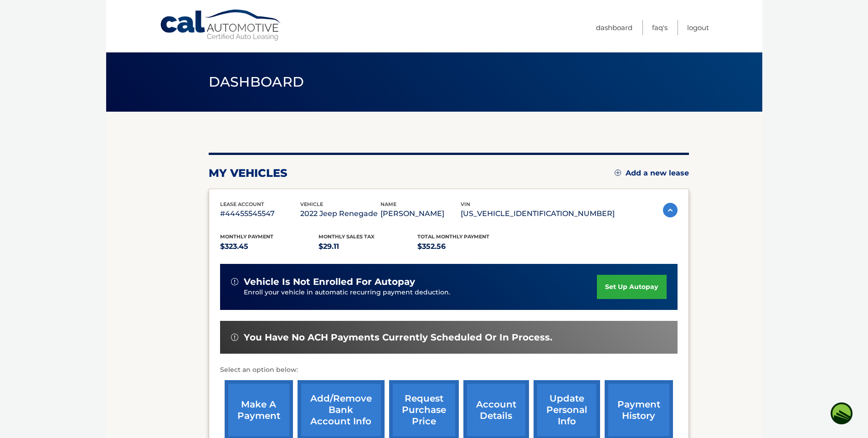 Image resolution: width=868 pixels, height=438 pixels. Describe the element at coordinates (465, 204) in the screenshot. I see `span: vin` at that location.